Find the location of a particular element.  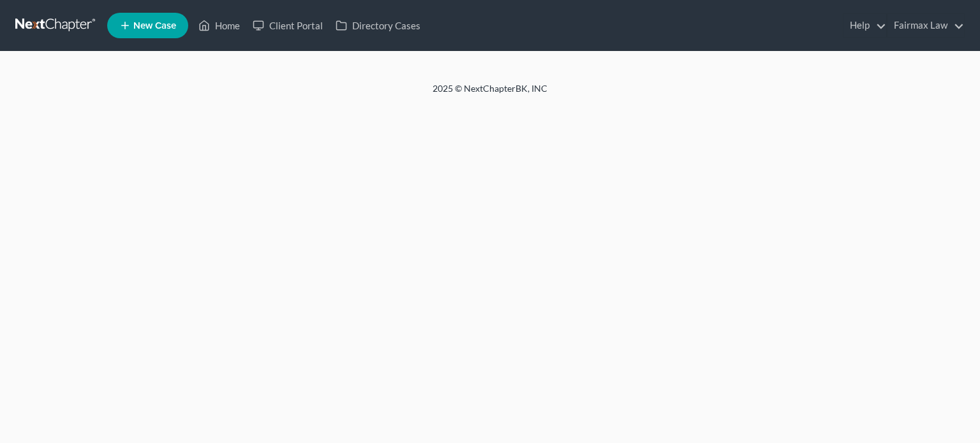

a: Home is located at coordinates (218, 26).